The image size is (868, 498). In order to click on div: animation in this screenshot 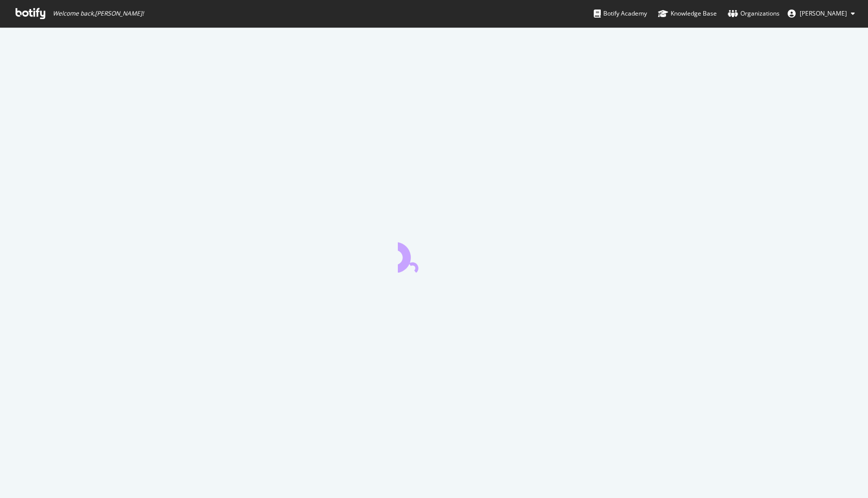, I will do `click(434, 255)`.